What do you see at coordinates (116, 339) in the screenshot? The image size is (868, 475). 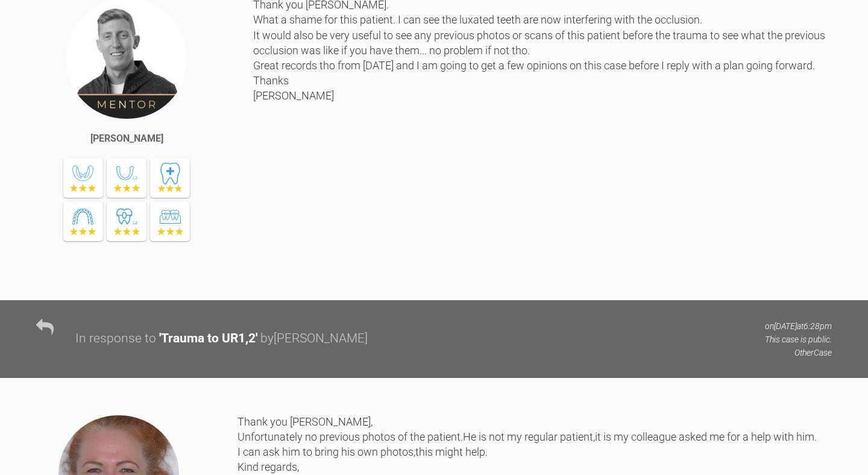 I see `div: In response to` at bounding box center [116, 339].